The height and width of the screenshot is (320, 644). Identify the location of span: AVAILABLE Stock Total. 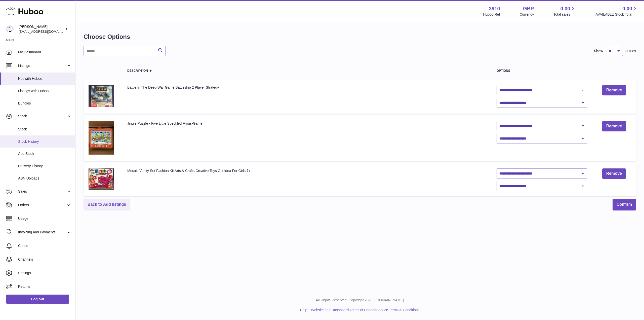
(617, 14).